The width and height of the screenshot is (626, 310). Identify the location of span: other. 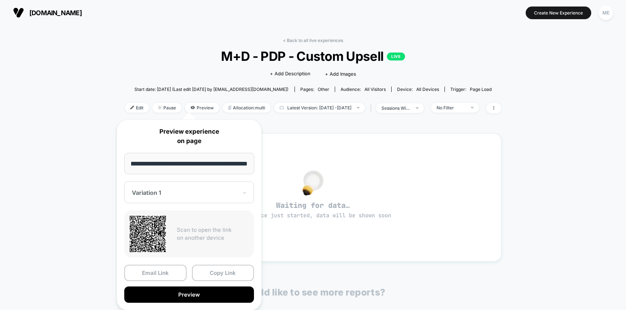
(323, 89).